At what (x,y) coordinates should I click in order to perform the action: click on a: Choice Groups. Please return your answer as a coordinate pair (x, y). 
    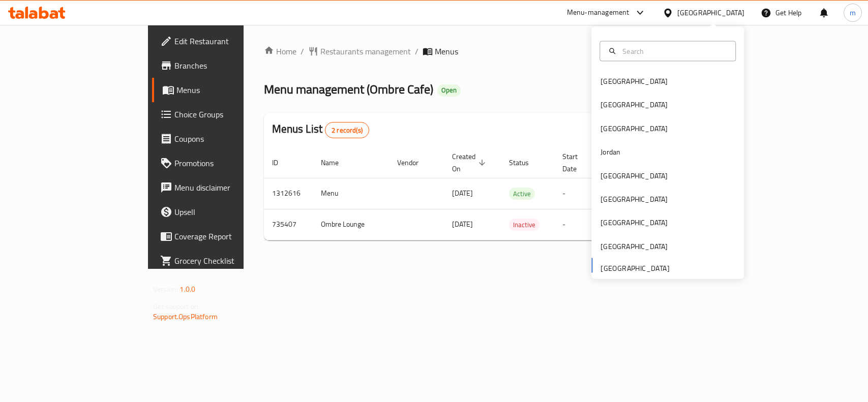
    Looking at the image, I should click on (222, 114).